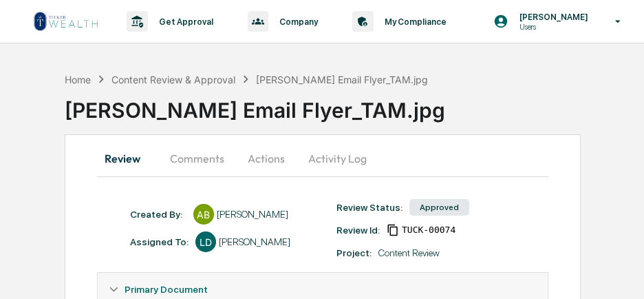  I want to click on div: Review Status:, so click(370, 207).